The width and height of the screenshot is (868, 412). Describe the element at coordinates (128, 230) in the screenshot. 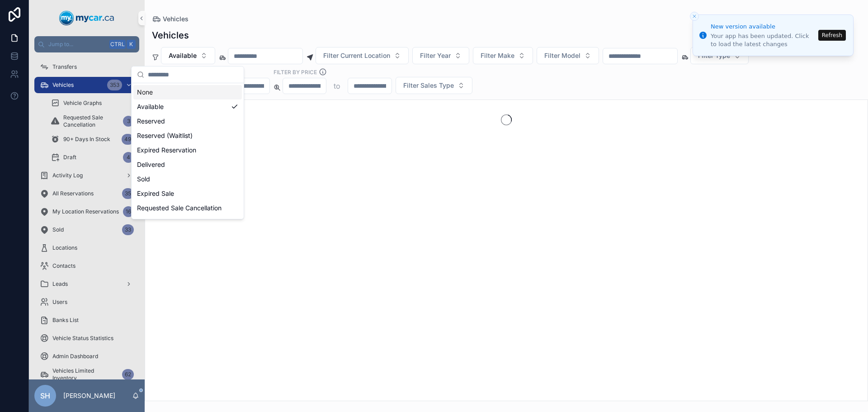

I see `div: 33` at that location.